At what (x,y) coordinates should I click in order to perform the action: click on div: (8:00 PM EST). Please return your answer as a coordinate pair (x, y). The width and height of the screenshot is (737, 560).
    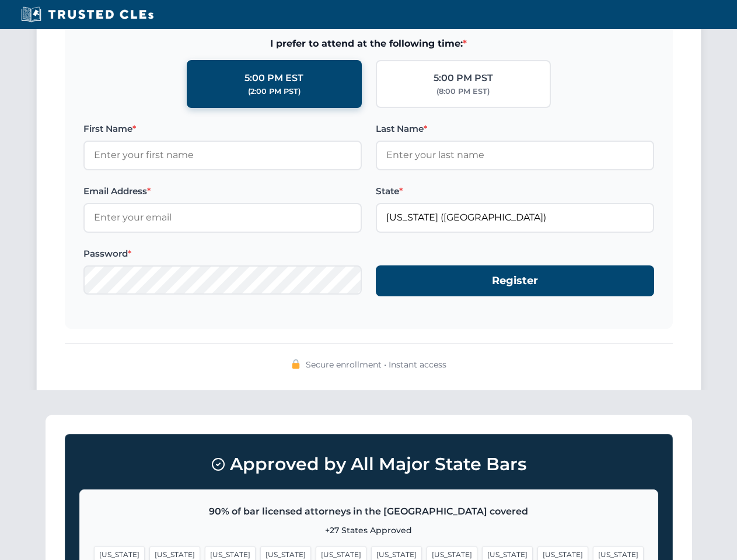
    Looking at the image, I should click on (462, 92).